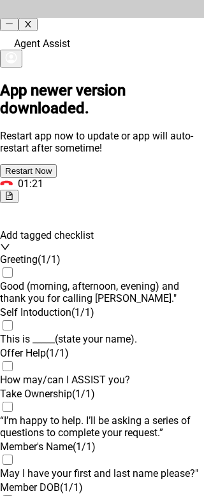 This screenshot has height=496, width=204. Describe the element at coordinates (31, 183) in the screenshot. I see `span: 01:21` at that location.